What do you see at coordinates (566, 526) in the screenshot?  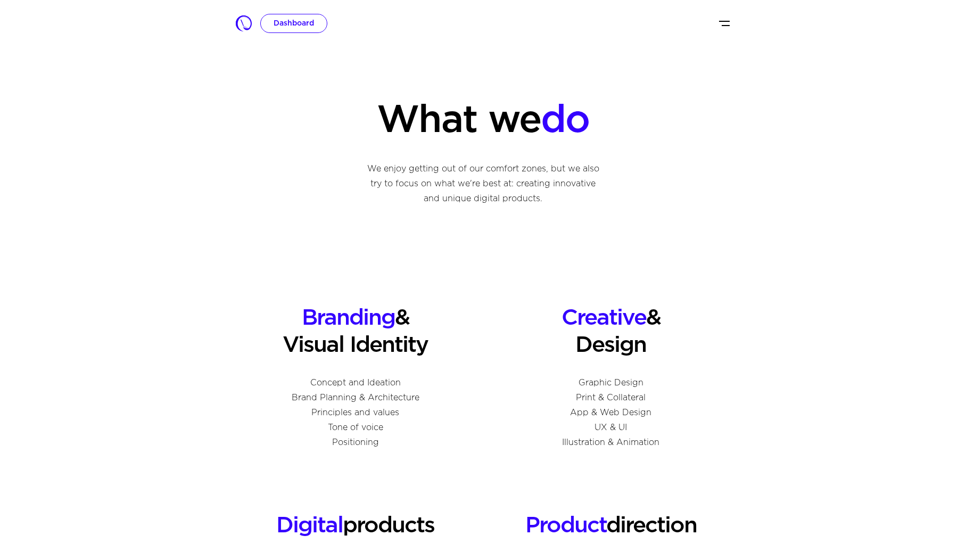 I see `span: Product` at bounding box center [566, 526].